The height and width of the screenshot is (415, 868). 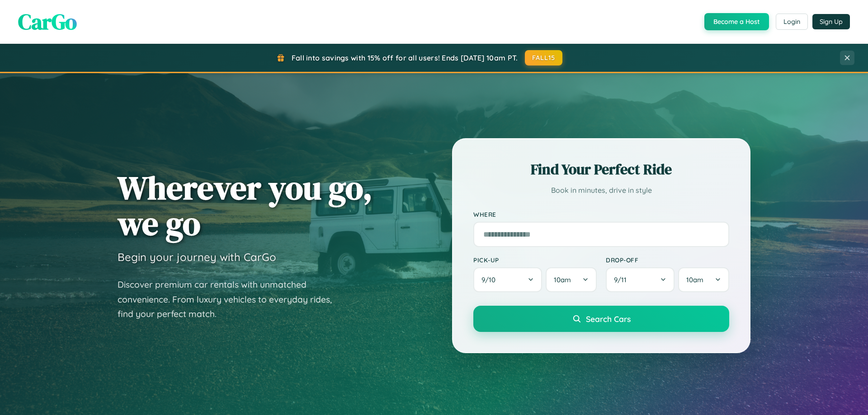 I want to click on button: Login, so click(x=791, y=22).